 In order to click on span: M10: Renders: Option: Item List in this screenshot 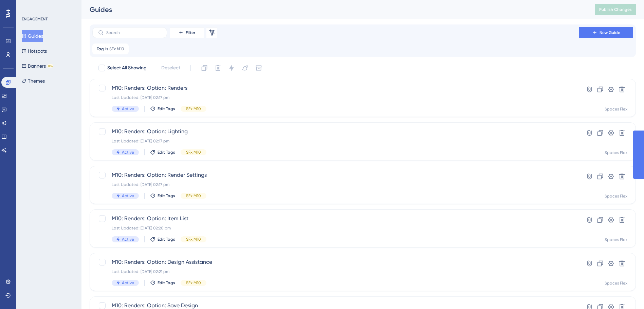, I will do `click(335, 219)`.